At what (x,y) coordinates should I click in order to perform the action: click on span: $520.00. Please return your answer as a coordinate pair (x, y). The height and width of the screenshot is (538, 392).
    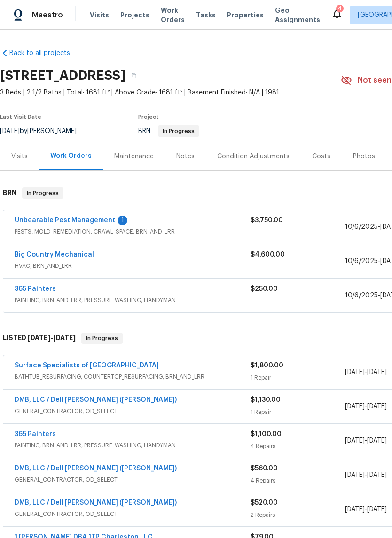
    Looking at the image, I should click on (264, 503).